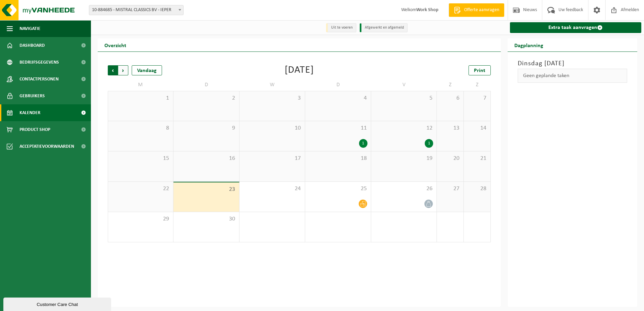 The image size is (644, 311). I want to click on span: 2, so click(206, 98).